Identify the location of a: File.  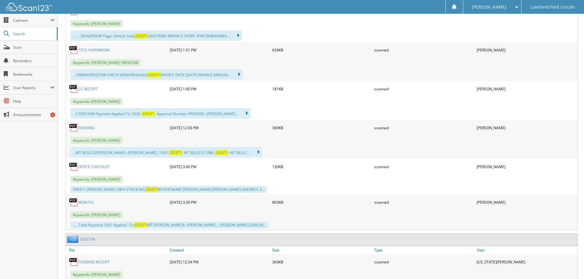
(117, 250).